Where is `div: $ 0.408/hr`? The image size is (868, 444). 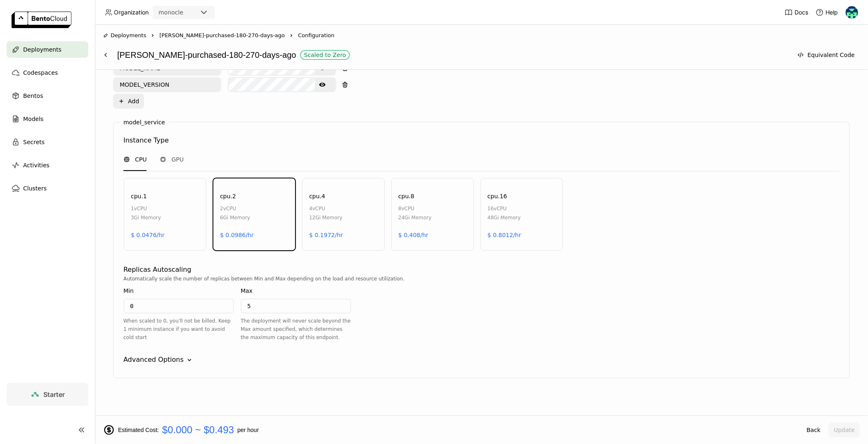 div: $ 0.408/hr is located at coordinates (413, 235).